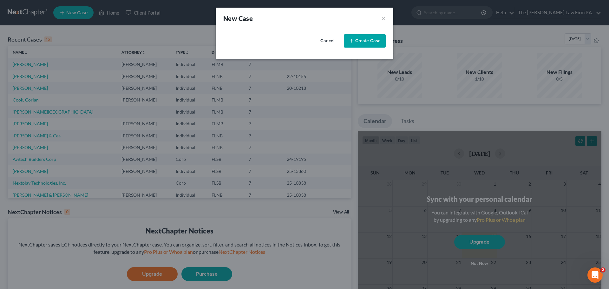 The height and width of the screenshot is (289, 609). I want to click on button: Cancel, so click(327, 41).